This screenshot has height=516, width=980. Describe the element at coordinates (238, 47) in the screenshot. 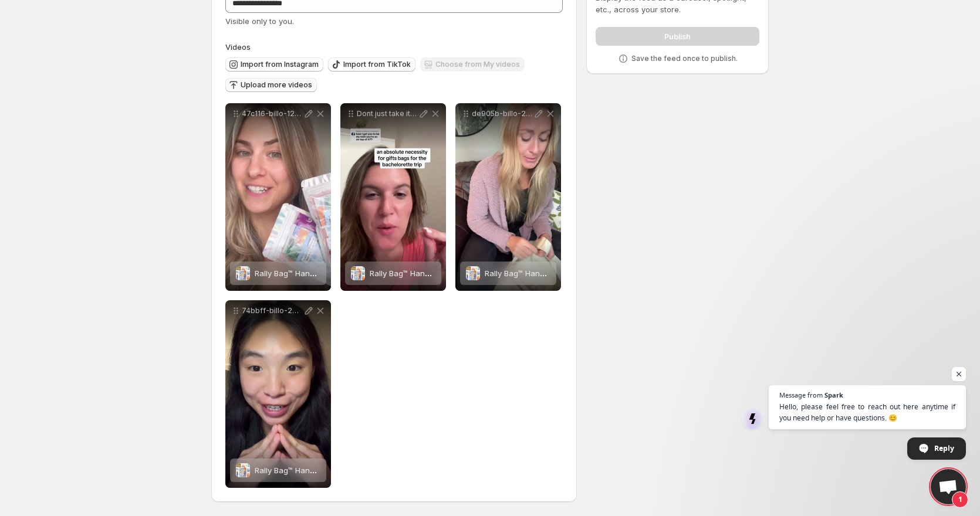

I see `span: Videos` at that location.